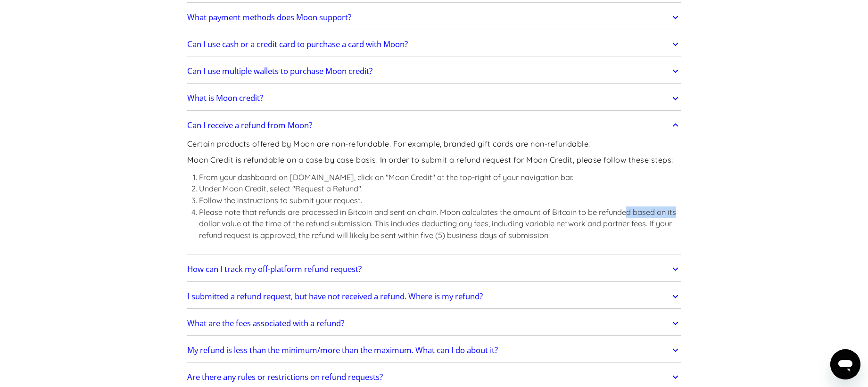 This screenshot has width=868, height=387. What do you see at coordinates (269, 17) in the screenshot?
I see `h2: What payment methods does Moon support?` at bounding box center [269, 17].